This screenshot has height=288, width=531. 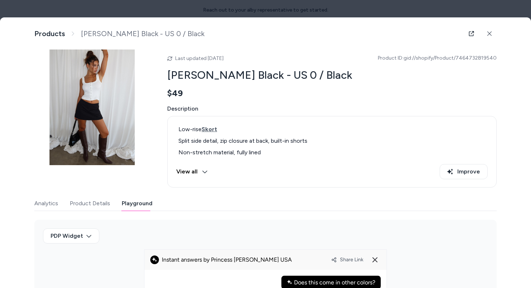 What do you see at coordinates (209, 129) in the screenshot?
I see `span: Skort` at bounding box center [209, 129].